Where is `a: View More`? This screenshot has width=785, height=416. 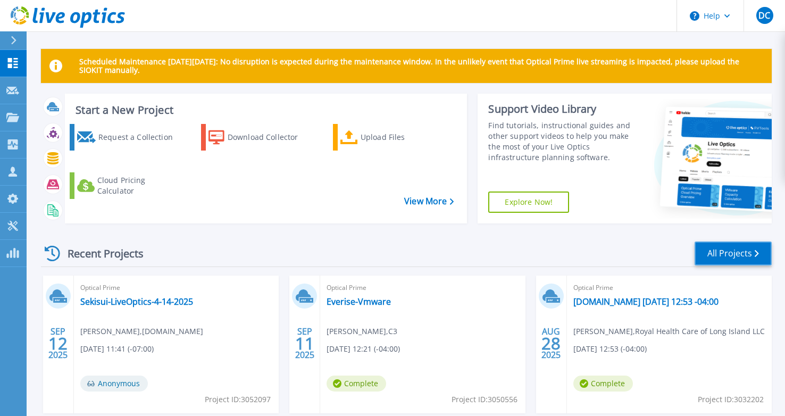 a: View More is located at coordinates (429, 201).